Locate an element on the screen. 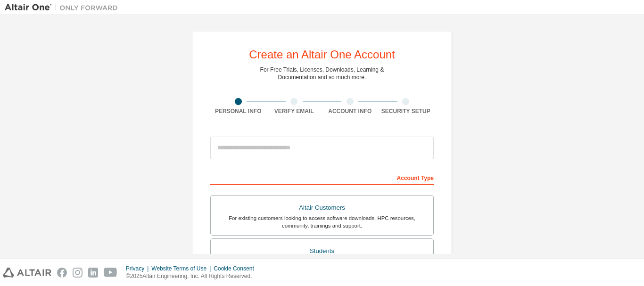 This screenshot has height=286, width=644. img: Altair One is located at coordinates (64, 7).